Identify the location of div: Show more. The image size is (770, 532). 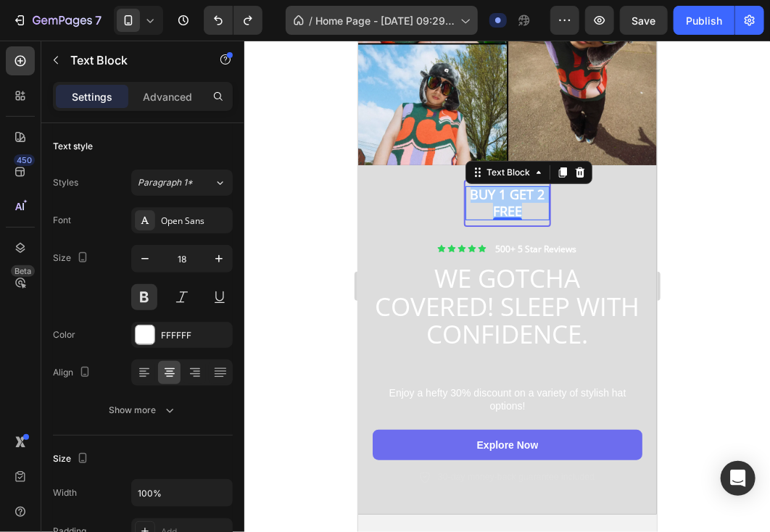
(143, 411).